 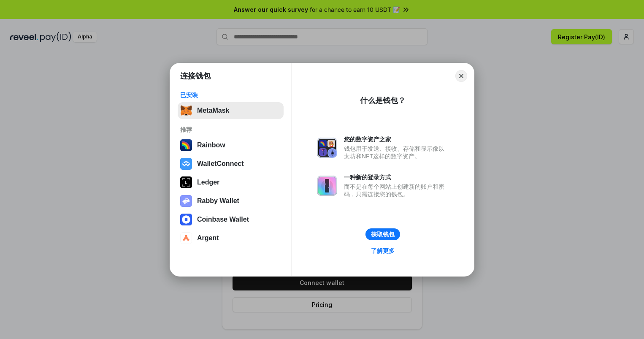 What do you see at coordinates (220, 164) in the screenshot?
I see `div: WalletConnect` at bounding box center [220, 164].